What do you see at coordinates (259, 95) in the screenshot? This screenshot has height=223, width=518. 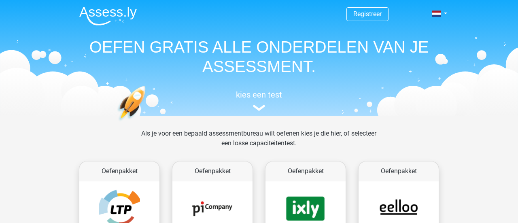 I see `h5: kies een test` at bounding box center [259, 95].